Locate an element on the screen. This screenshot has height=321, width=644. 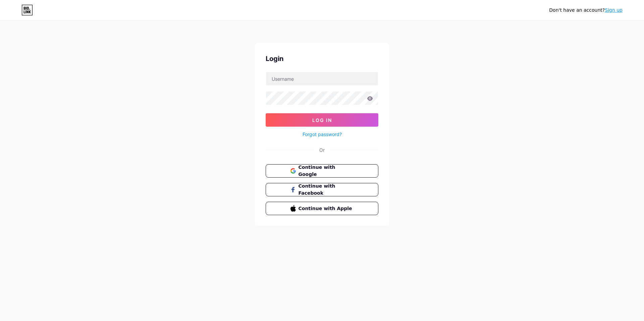
button: Continue with Facebook is located at coordinates (322, 190).